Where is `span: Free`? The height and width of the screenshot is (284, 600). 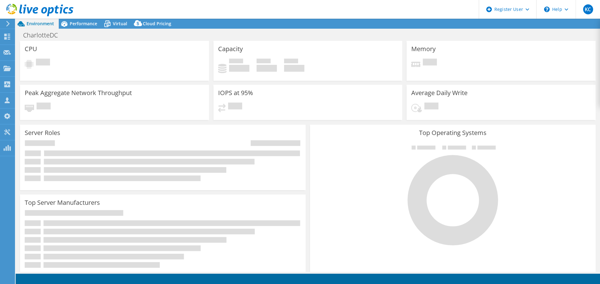 span: Free is located at coordinates (263, 62).